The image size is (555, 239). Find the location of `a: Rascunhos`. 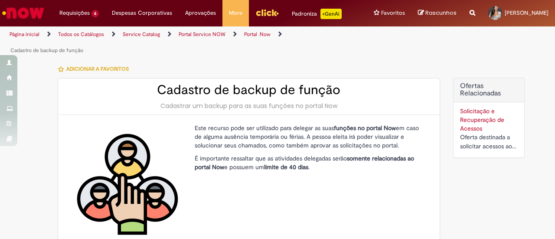

a: Rascunhos is located at coordinates (437, 13).